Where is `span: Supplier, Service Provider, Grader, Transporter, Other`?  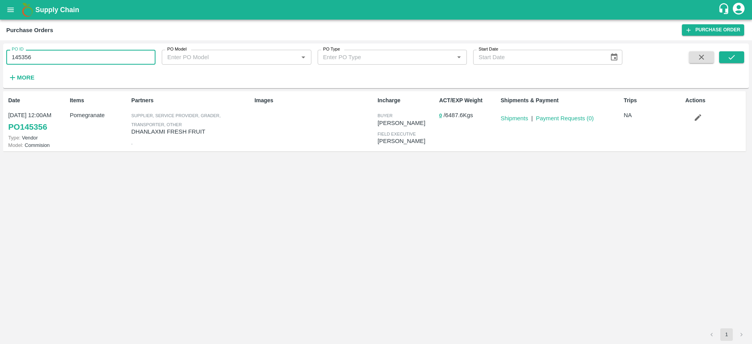 span: Supplier, Service Provider, Grader, Transporter, Other is located at coordinates (176, 120).